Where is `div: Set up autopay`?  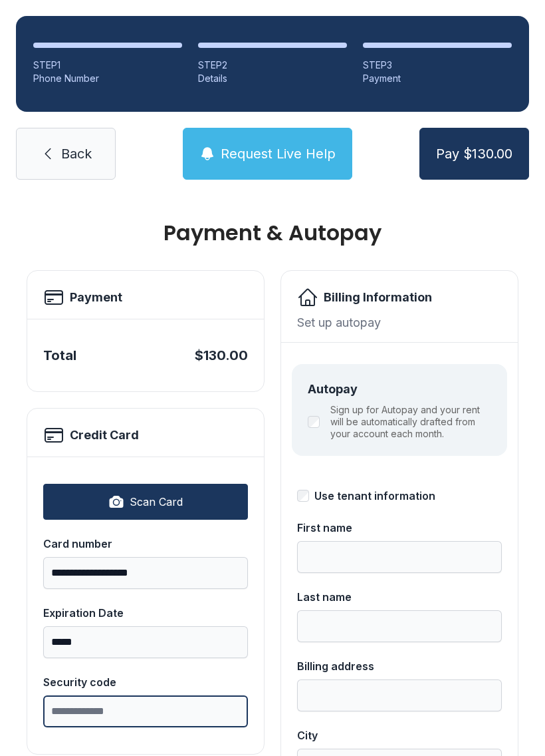 div: Set up autopay is located at coordinates (400, 322).